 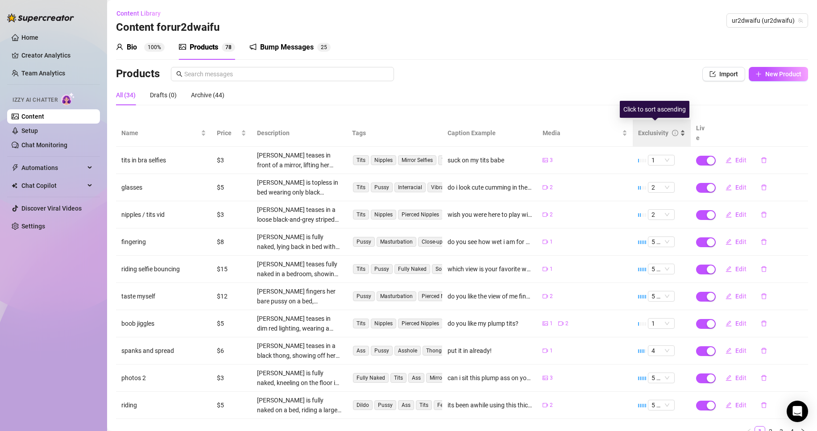 What do you see at coordinates (287, 74) in the screenshot?
I see `input: Search messages` at bounding box center [287, 74].